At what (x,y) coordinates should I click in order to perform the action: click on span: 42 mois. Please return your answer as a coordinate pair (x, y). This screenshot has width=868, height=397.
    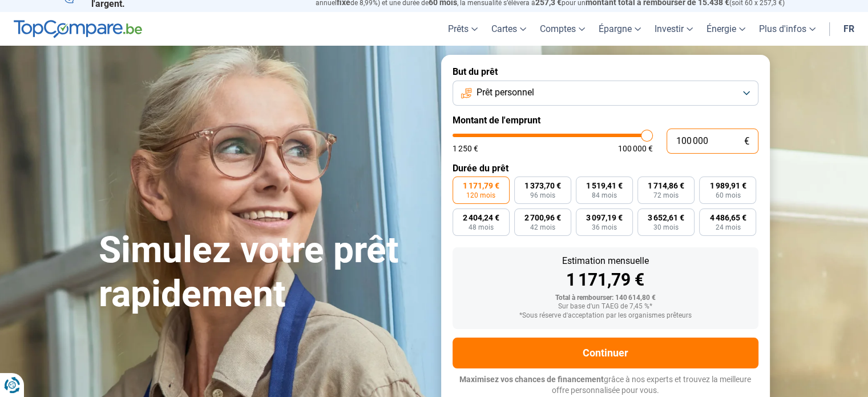
    Looking at the image, I should click on (543, 227).